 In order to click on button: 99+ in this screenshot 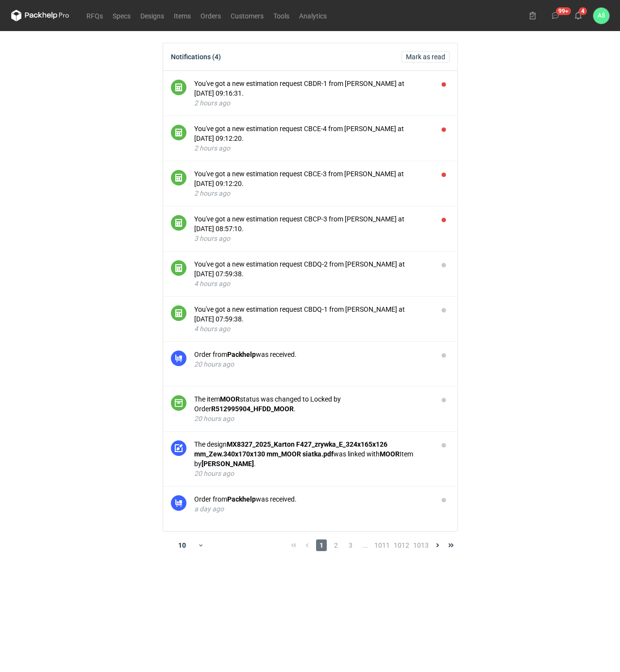, I will do `click(555, 16)`.